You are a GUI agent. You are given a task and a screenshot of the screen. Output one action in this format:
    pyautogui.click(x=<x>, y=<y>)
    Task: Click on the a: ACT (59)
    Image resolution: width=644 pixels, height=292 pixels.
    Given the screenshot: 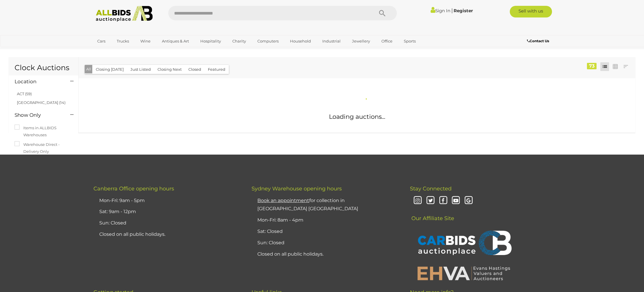 What is the action you would take?
    pyautogui.click(x=24, y=94)
    